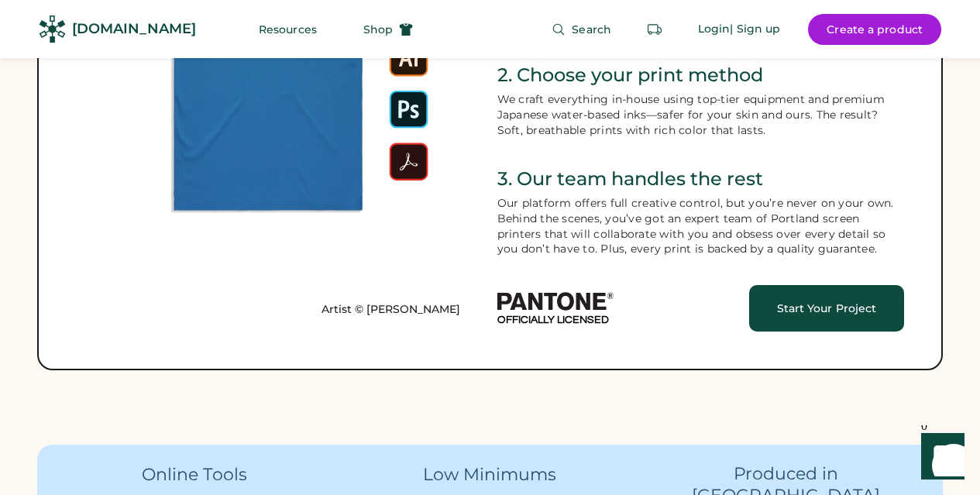 This screenshot has width=980, height=495. I want to click on div: Low Minimums, so click(490, 475).